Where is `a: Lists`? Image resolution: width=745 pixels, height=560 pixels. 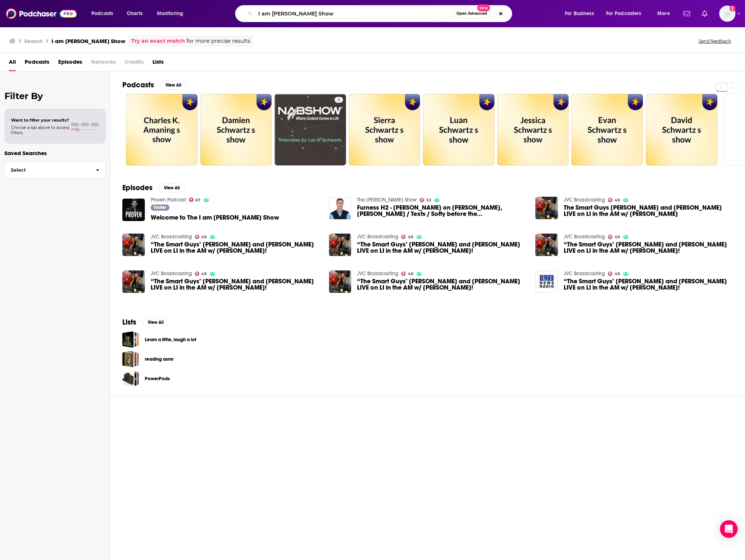 a: Lists is located at coordinates (158, 63).